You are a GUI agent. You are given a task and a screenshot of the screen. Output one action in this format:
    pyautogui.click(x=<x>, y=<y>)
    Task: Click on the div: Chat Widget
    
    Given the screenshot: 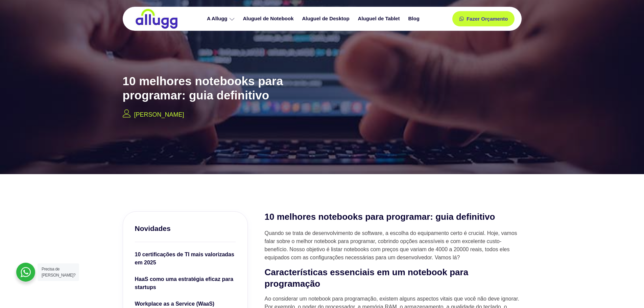 What is the action you would take?
    pyautogui.click(x=627, y=292)
    